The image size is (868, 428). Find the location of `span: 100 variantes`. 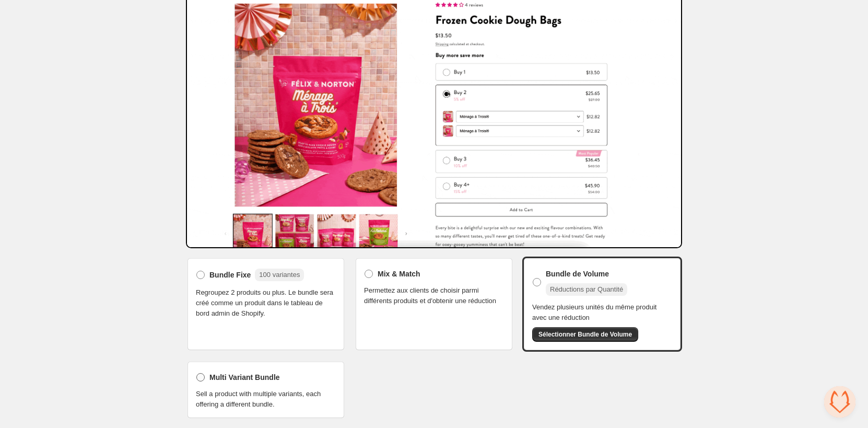

span: 100 variantes is located at coordinates (279, 275).